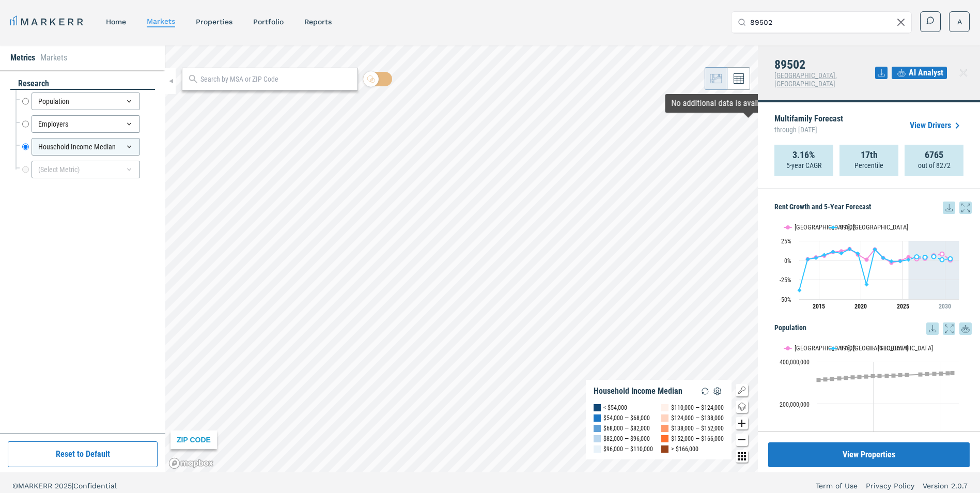 Image resolution: width=980 pixels, height=493 pixels. Describe the element at coordinates (900, 261) in the screenshot. I see `path: Thursday, 29 Aug, 18:00, -1.2. 89502.` at that location.